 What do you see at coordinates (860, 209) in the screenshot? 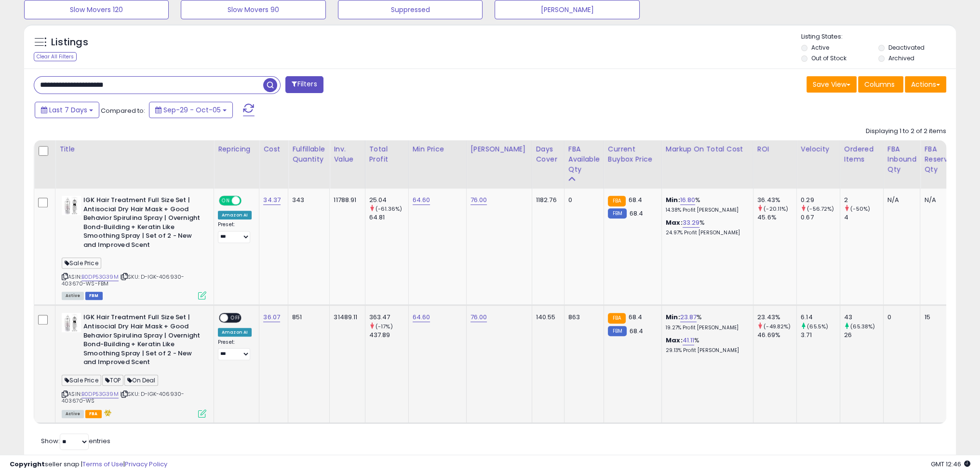
I see `small: (-50%)` at bounding box center [860, 209].